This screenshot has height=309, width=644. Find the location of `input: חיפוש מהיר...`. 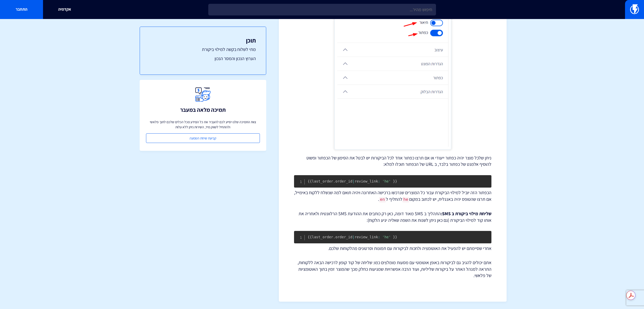

input: חיפוש מהיר... is located at coordinates (322, 10).